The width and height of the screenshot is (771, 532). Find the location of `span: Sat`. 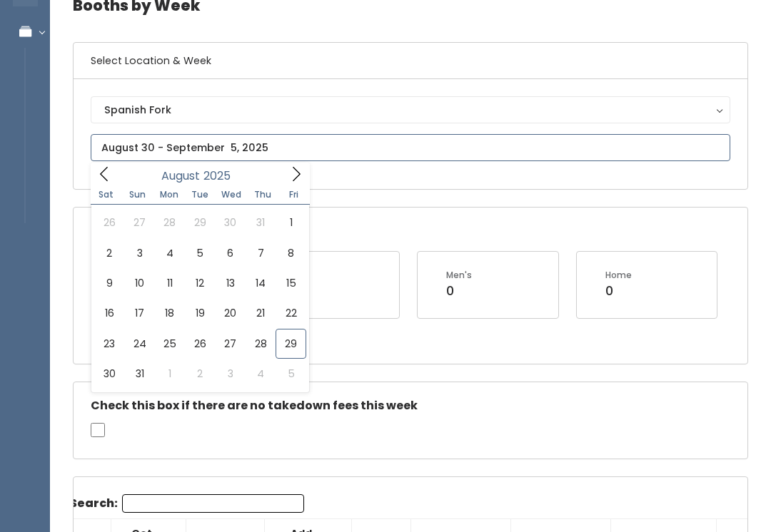

span: Sat is located at coordinates (106, 195).